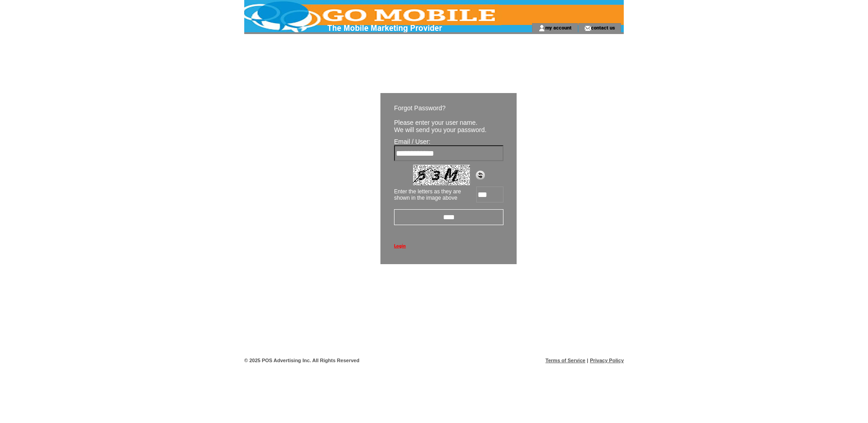  Describe the element at coordinates (603, 27) in the screenshot. I see `a: contact us` at that location.